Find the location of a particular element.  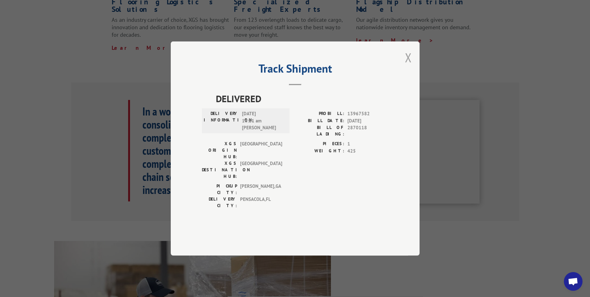

label: BILL DATE: is located at coordinates (320, 121).